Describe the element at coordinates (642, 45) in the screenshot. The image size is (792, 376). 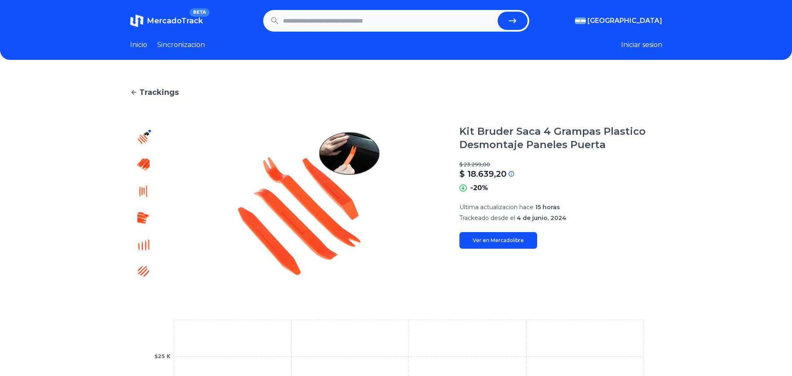
I see `button: Iniciar sesion` at that location.